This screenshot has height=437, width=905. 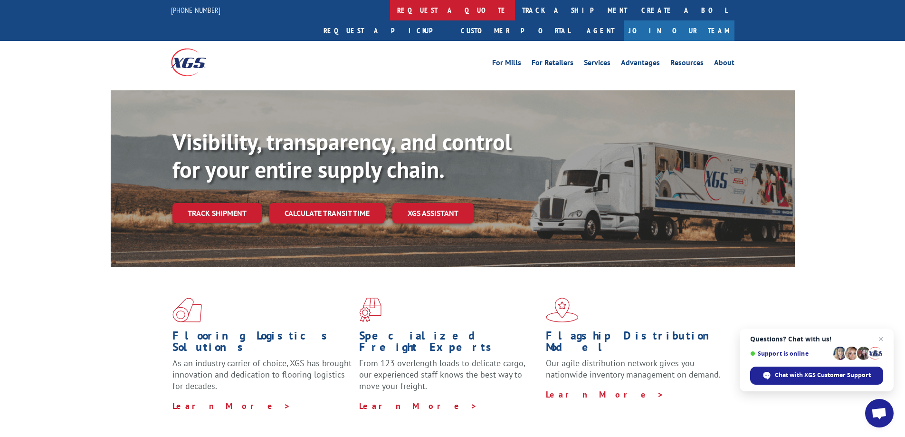 What do you see at coordinates (327, 213) in the screenshot?
I see `a: Calculate transit time` at bounding box center [327, 213].